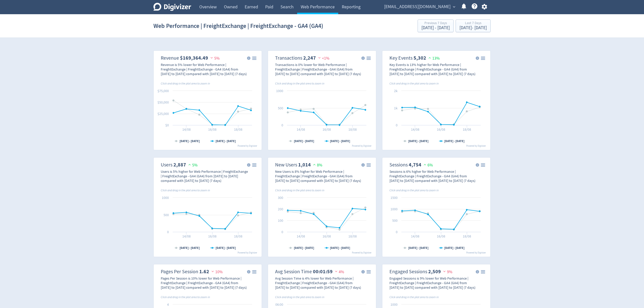  What do you see at coordinates (319, 283) in the screenshot?
I see `div: Avg Session Time is 4% lower for Web Performance | FreightExchange | FreightExchange - GA4 (GA4) ...` at bounding box center [319, 283].